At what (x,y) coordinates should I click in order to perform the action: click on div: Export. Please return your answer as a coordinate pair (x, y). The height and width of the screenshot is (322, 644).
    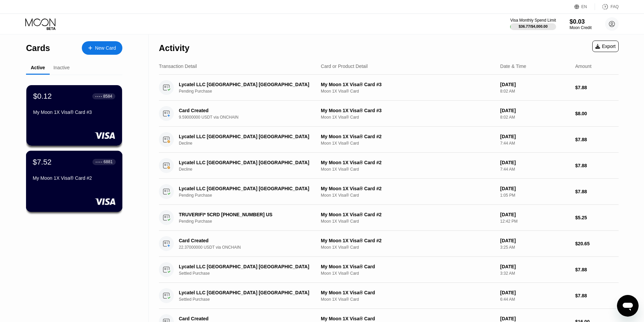
    Looking at the image, I should click on (606, 46).